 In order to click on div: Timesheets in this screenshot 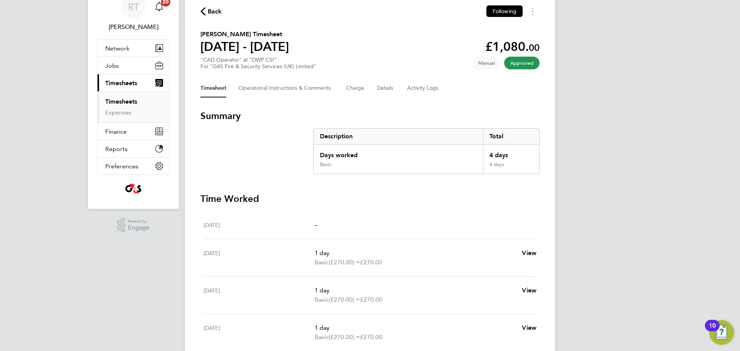, I will do `click(133, 107)`.